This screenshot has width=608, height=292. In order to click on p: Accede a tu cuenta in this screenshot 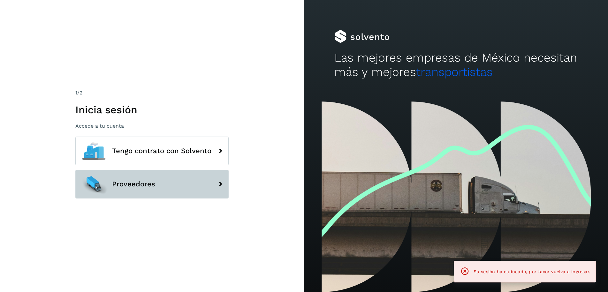, I will do `click(152, 126)`.